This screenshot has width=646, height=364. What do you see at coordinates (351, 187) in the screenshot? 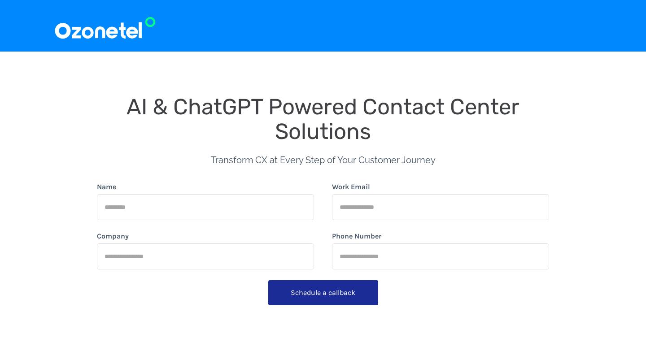
I see `label: Work Email` at bounding box center [351, 187].